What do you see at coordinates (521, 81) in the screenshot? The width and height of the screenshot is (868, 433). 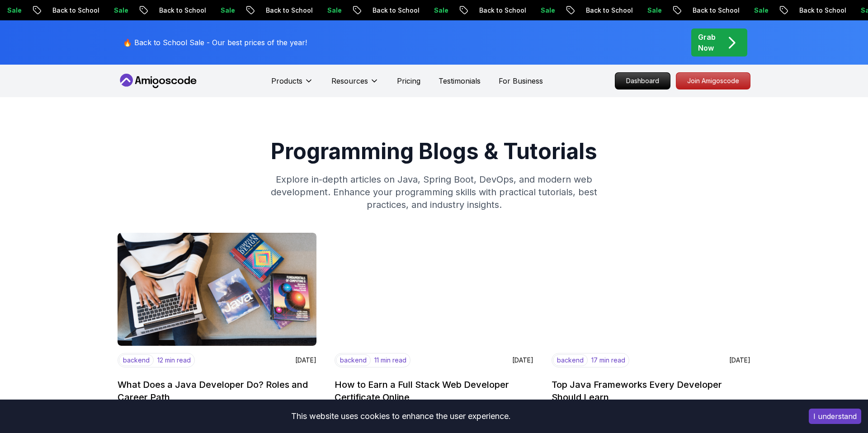 I see `a: For Business` at bounding box center [521, 81].